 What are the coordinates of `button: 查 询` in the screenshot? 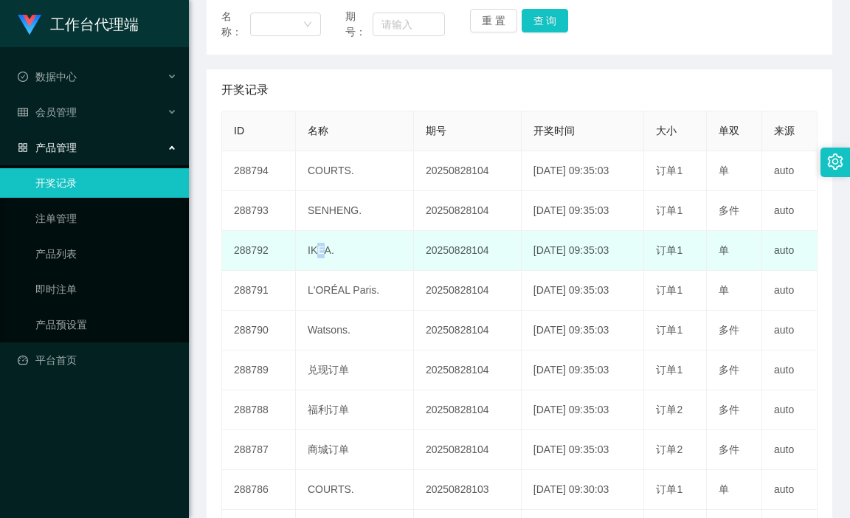 It's located at (545, 21).